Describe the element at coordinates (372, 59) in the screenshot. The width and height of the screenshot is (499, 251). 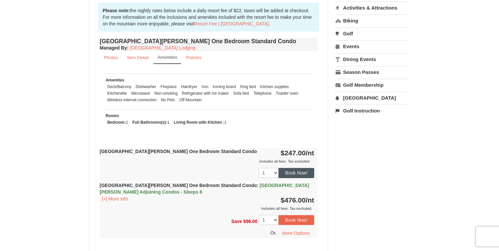
I see `a: Dining Events` at that location.